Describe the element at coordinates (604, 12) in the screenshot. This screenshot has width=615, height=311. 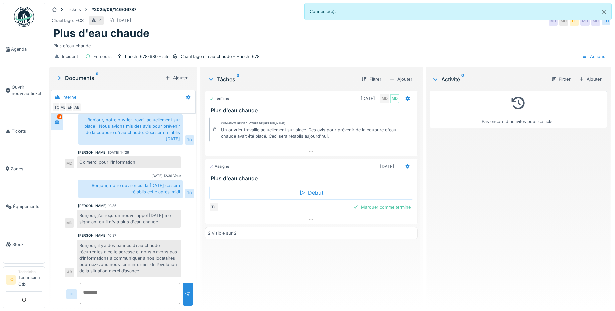
I see `button: Close` at that location.